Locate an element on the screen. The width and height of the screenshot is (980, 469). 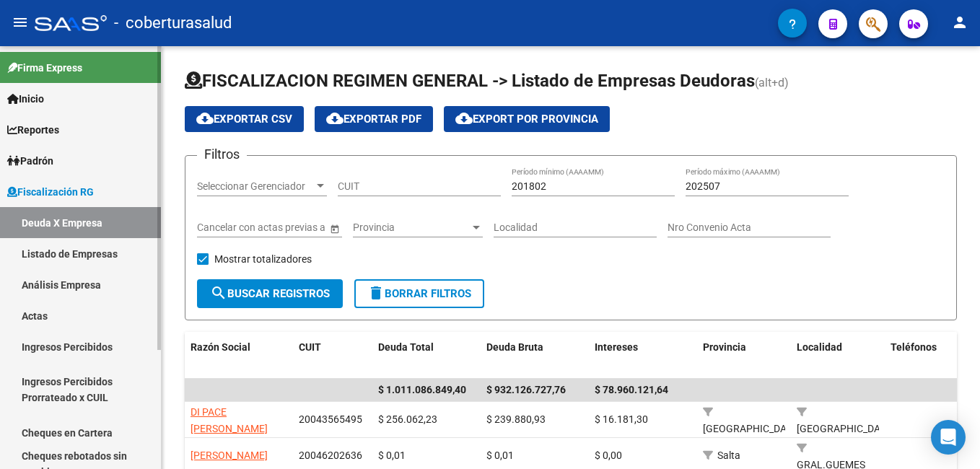
button: Exportar PDF is located at coordinates (374, 119).